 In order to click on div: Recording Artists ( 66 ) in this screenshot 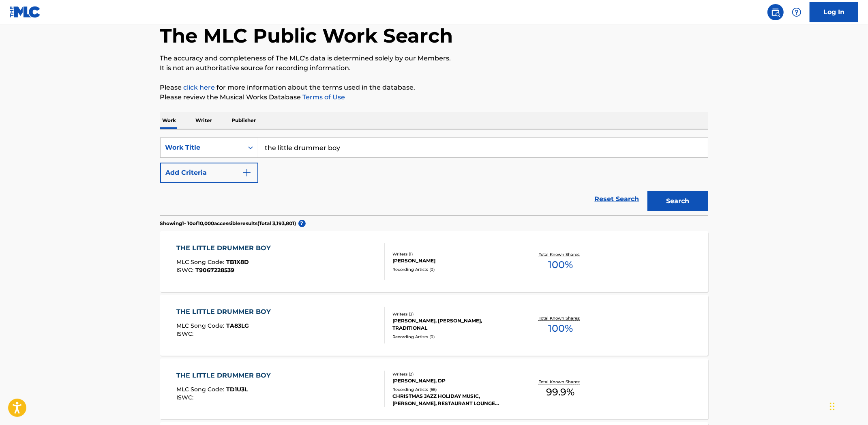, I will do `click(454, 389)`.